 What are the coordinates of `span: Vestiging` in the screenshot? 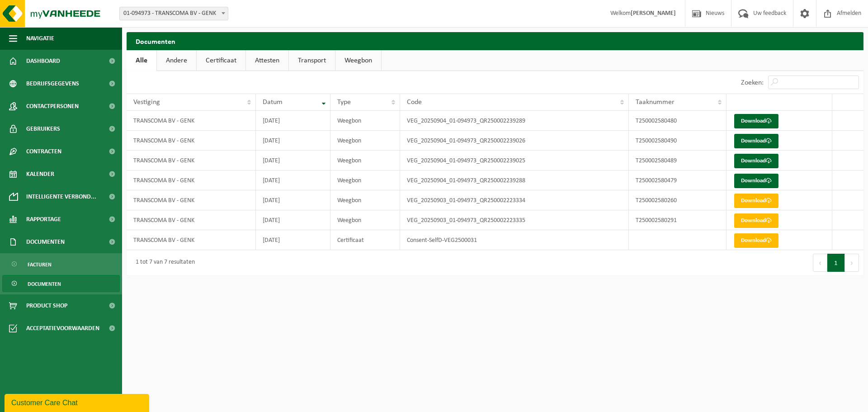 It's located at (147, 102).